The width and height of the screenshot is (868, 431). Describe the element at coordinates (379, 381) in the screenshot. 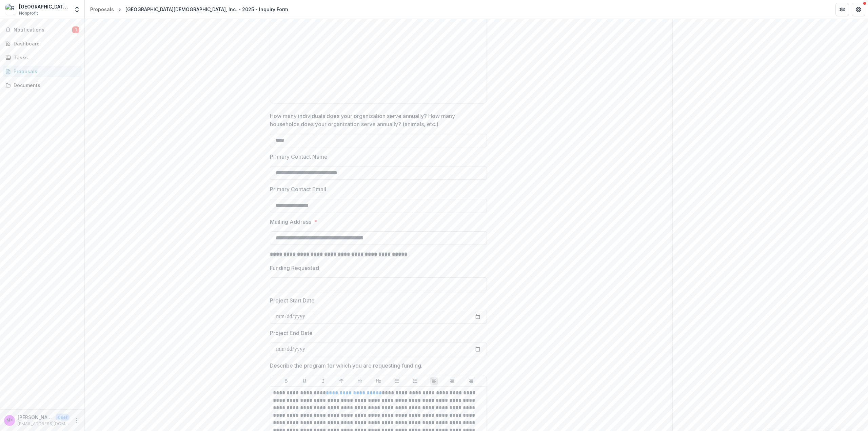

I see `button: Heading 2` at that location.